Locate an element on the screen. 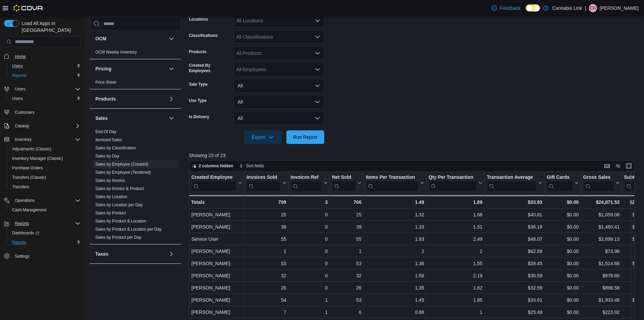 Image resolution: width=644 pixels, height=320 pixels. a: Users is located at coordinates (17, 99).